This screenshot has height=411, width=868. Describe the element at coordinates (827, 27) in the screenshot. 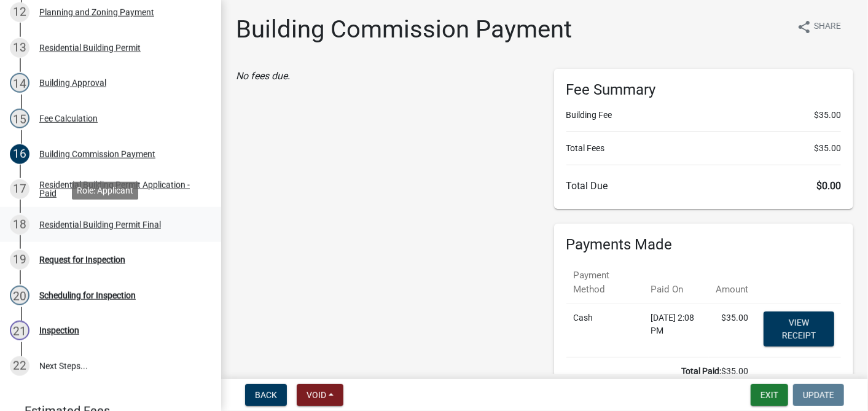

I see `span: Share` at that location.